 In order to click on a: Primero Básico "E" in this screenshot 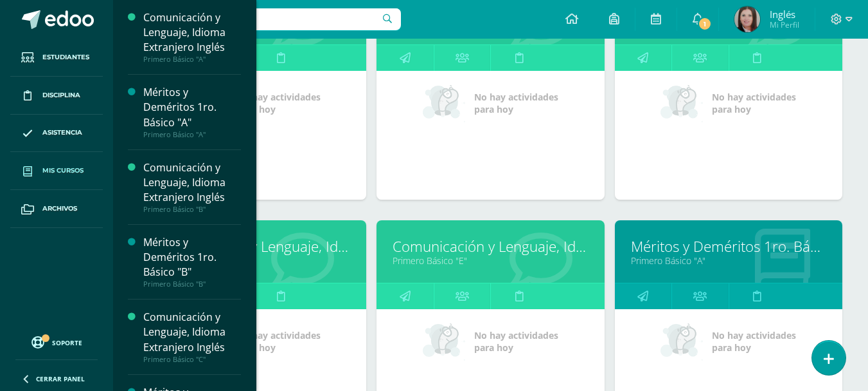, I will do `click(490, 260)`.